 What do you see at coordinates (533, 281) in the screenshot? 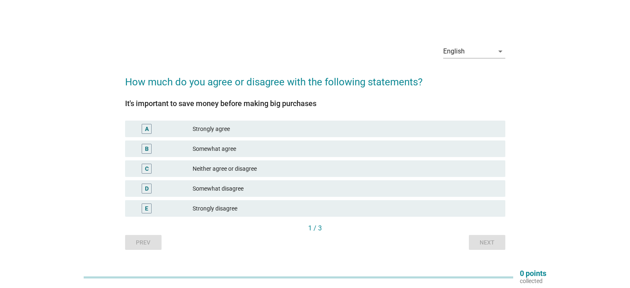
I see `p: collected` at bounding box center [533, 281].